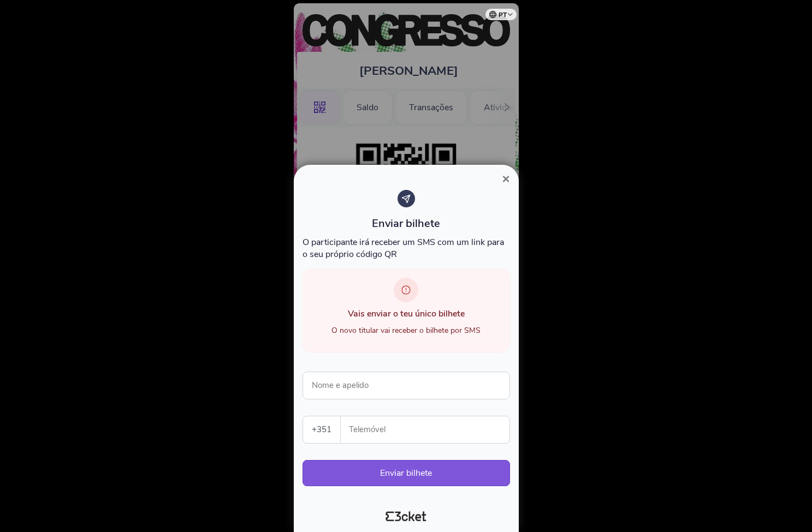 The image size is (812, 532). What do you see at coordinates (403, 248) in the screenshot?
I see `span: O participante irá receber um SMS com um link para o seu próprio código QR` at bounding box center [403, 248].